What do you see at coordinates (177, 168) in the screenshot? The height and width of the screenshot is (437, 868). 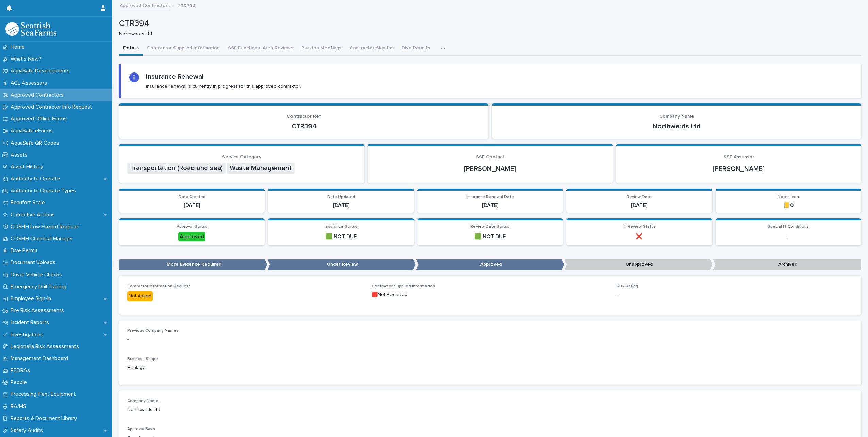 I see `span: Transportation (Road and sea)` at bounding box center [177, 168].